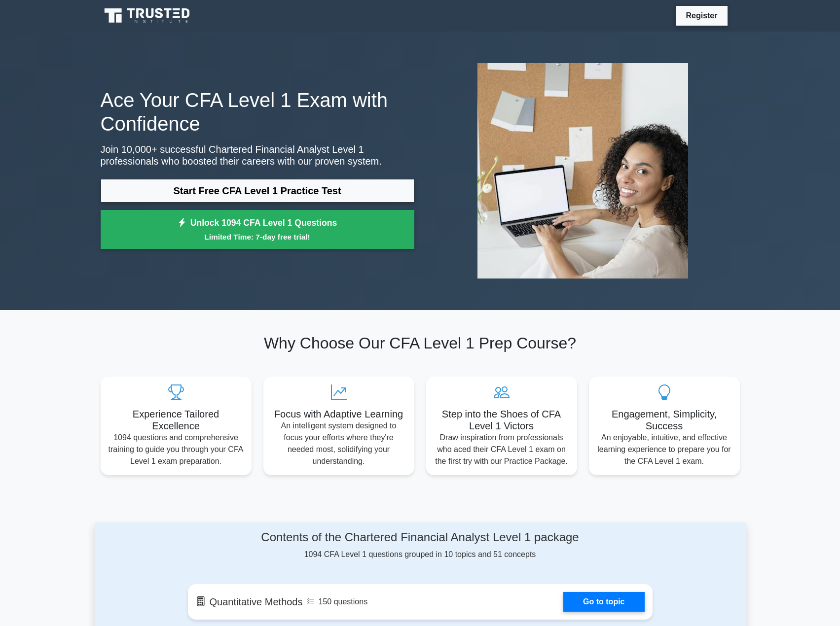 This screenshot has width=840, height=626. Describe the element at coordinates (501, 450) in the screenshot. I see `p: Draw inspiration from professionals who aced their CFA Level 1 exam on the first try with our Pra...` at that location.